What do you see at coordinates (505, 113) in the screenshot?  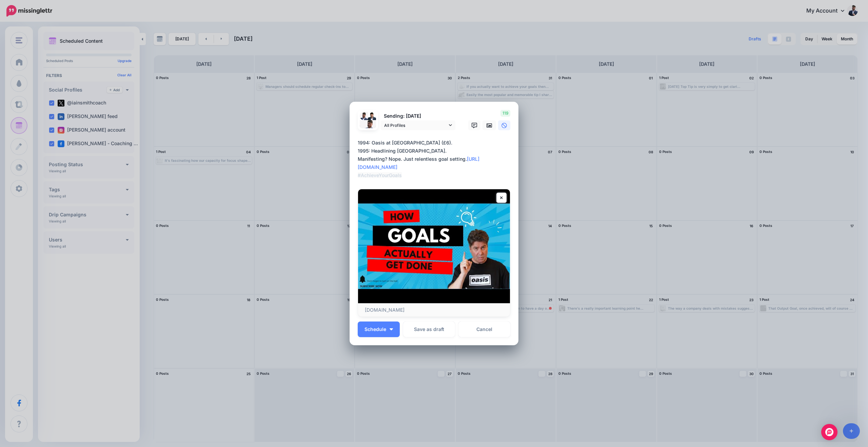 I see `span: 119` at bounding box center [505, 113].